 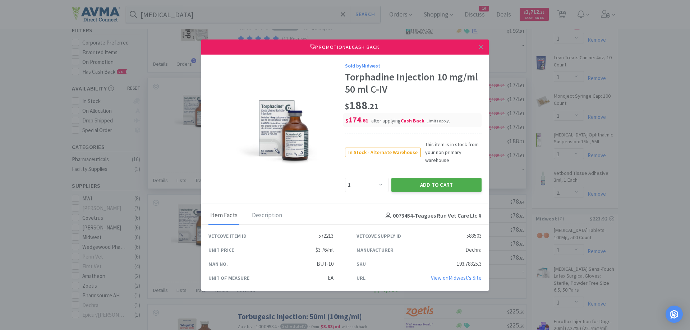 I want to click on span: In Stock - Alternate Warehouse, so click(x=383, y=152).